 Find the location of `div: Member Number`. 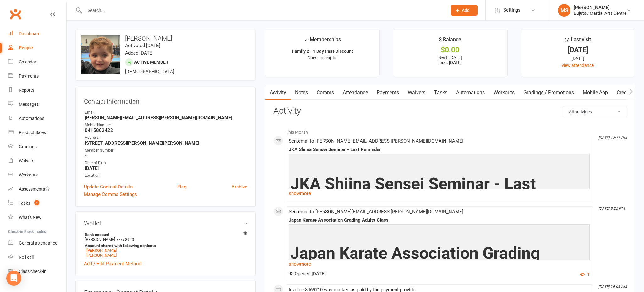

div: Member Number is located at coordinates (166, 150).